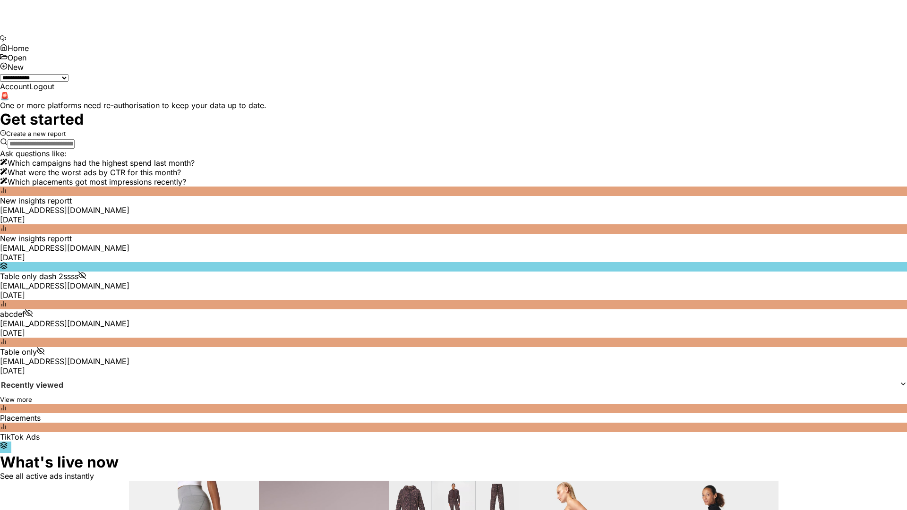 Image resolution: width=907 pixels, height=510 pixels. Describe the element at coordinates (94, 172) in the screenshot. I see `span: What were the worst ads by CTR for this month?` at that location.